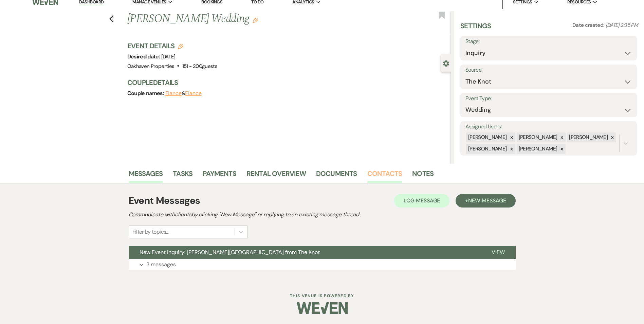 This screenshot has height=324, width=644. Describe the element at coordinates (286, 83) in the screenshot. I see `h3: Couple Details` at that location.